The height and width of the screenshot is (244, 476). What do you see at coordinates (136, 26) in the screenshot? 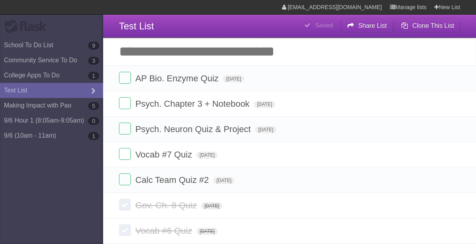
I see `span: Test List` at bounding box center [136, 26].